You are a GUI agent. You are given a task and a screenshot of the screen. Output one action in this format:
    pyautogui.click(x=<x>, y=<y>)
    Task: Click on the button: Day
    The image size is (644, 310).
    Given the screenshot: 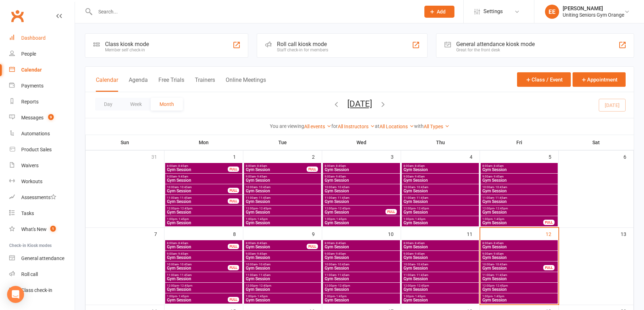 What is the action you would take?
    pyautogui.click(x=108, y=104)
    